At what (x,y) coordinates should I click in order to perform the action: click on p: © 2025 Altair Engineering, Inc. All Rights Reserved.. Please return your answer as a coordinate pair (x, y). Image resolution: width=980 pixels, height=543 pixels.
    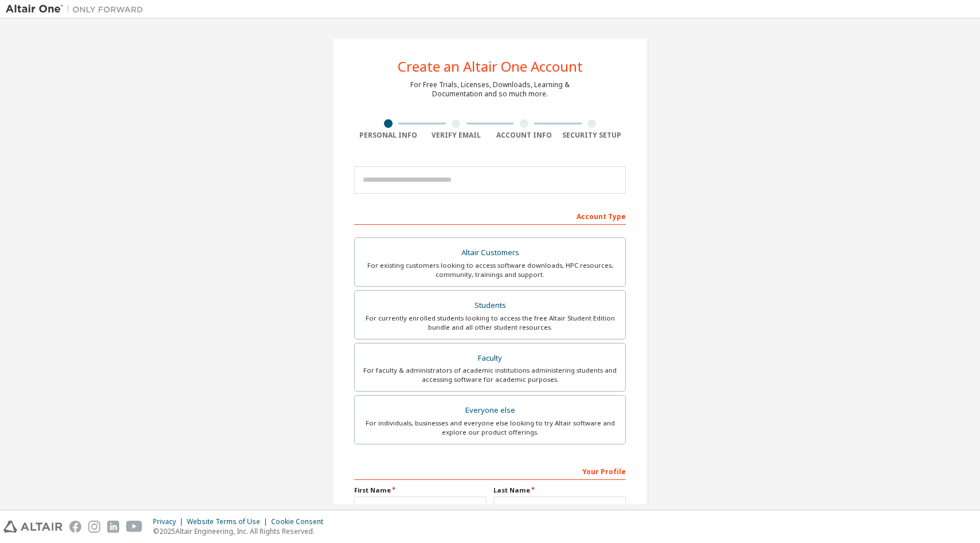
    Looking at the image, I should click on (241, 531).